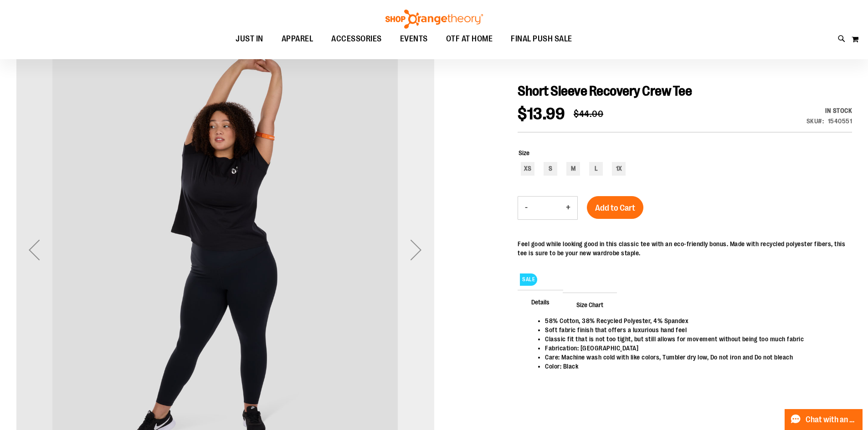 The width and height of the screenshot is (868, 430). Describe the element at coordinates (604, 91) in the screenshot. I see `span: Short Sleeve Recovery Crew Tee` at that location.